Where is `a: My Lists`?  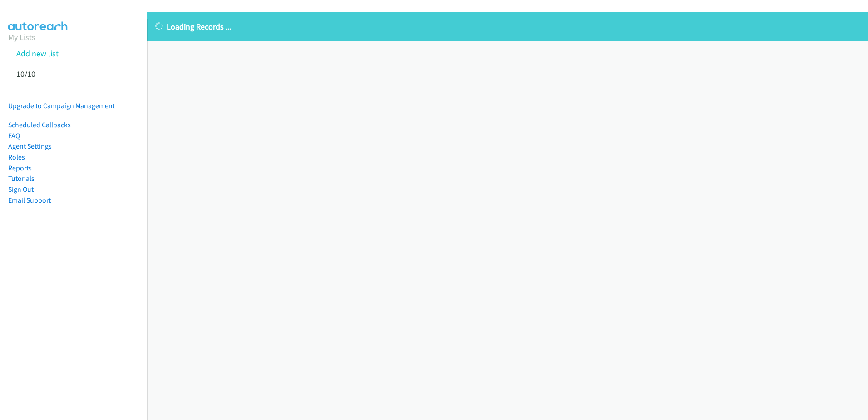
a: My Lists is located at coordinates (22, 37).